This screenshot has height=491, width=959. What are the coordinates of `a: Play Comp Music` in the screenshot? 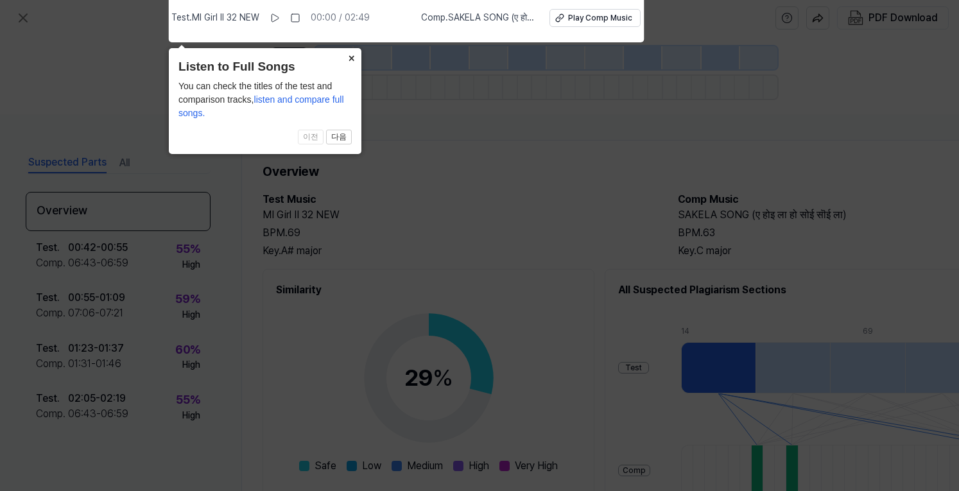 It's located at (595, 18).